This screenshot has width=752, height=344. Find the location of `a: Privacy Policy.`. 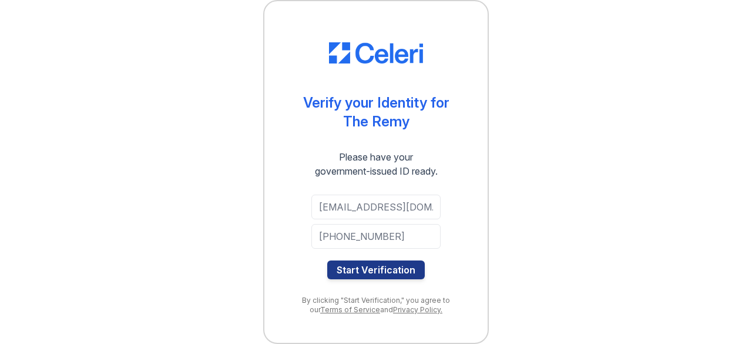

a: Privacy Policy. is located at coordinates (418, 309).